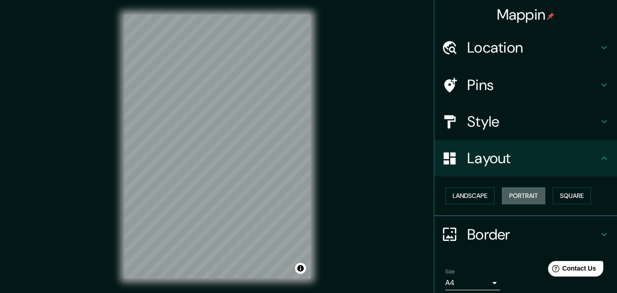 Image resolution: width=617 pixels, height=293 pixels. What do you see at coordinates (533, 122) in the screenshot?
I see `h4: Style` at bounding box center [533, 122].